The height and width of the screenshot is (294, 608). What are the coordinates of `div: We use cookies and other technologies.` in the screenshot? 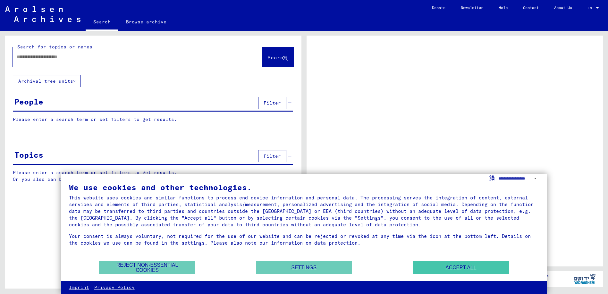 It's located at (304, 187).